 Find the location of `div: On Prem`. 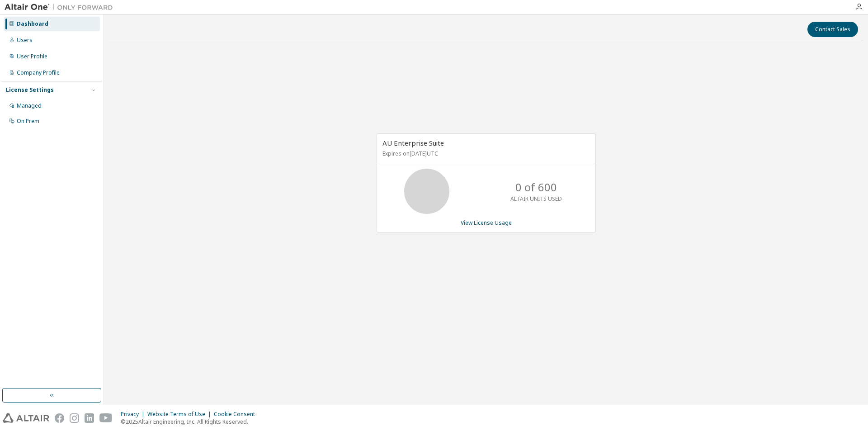

div: On Prem is located at coordinates (28, 121).